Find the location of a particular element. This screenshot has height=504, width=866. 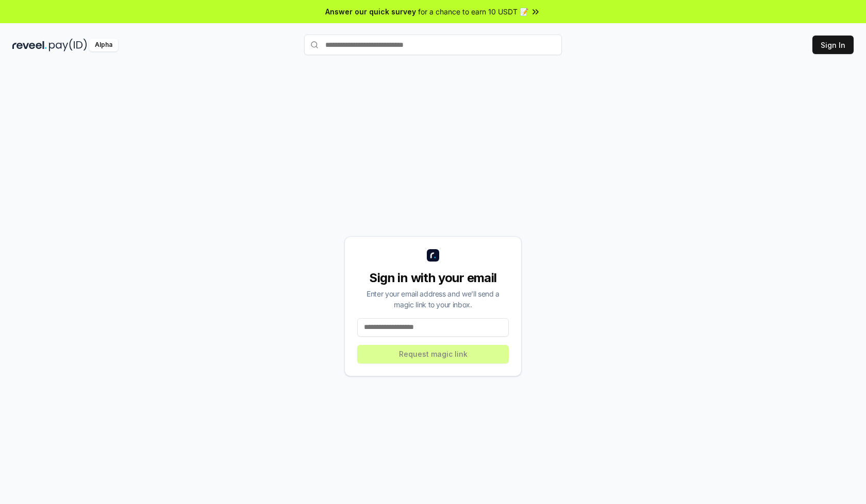

button: Sign In is located at coordinates (833, 45).